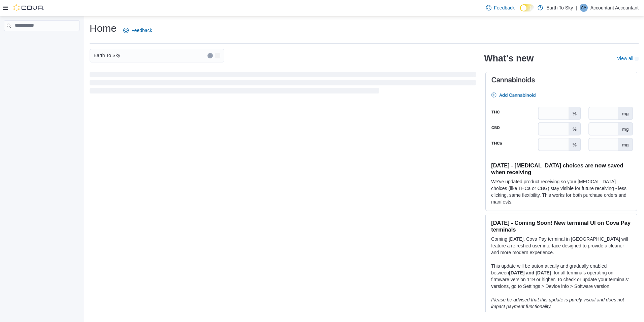 The height and width of the screenshot is (322, 644). Describe the element at coordinates (28, 8) in the screenshot. I see `img: Cova` at that location.